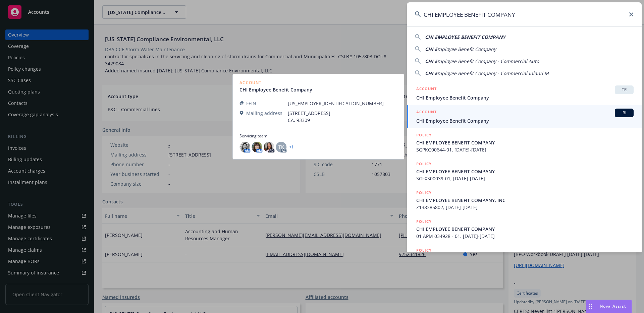 The height and width of the screenshot is (313, 644). What do you see at coordinates (612, 306) in the screenshot?
I see `span: Nova Assist` at bounding box center [612, 306].